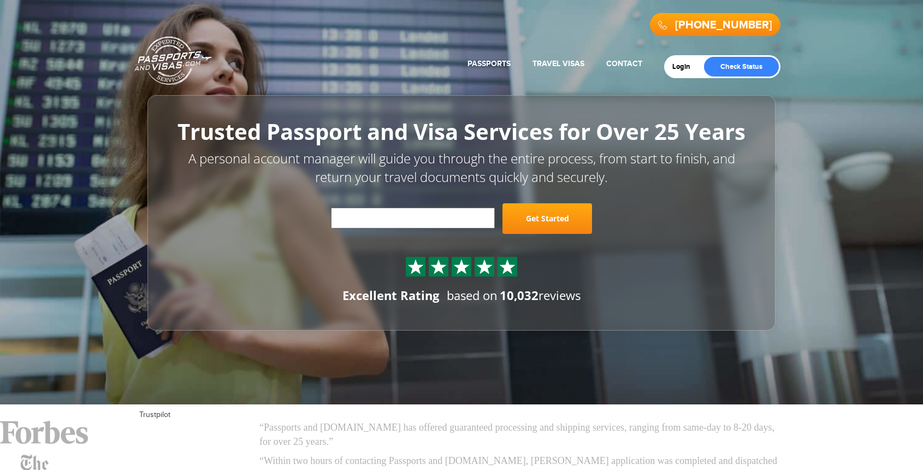 This screenshot has height=470, width=923. What do you see at coordinates (741, 67) in the screenshot?
I see `a: Check Status` at bounding box center [741, 67].